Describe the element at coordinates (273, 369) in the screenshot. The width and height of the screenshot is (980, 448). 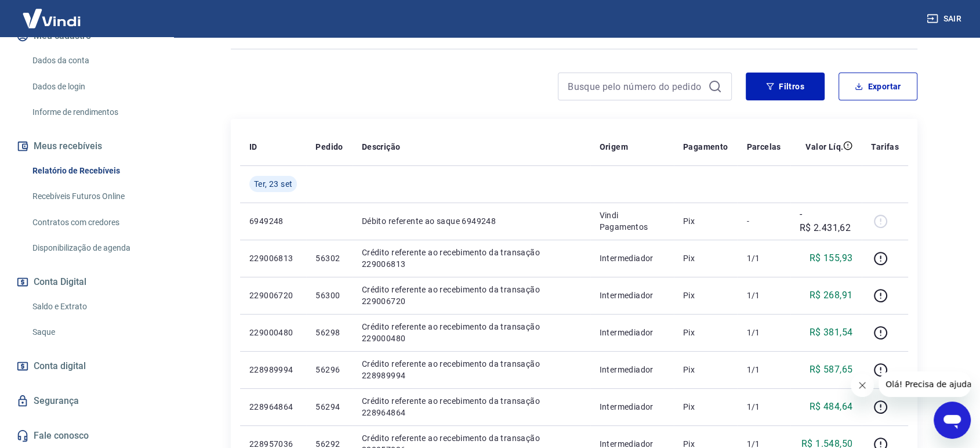
I see `p: 228989994` at that location.